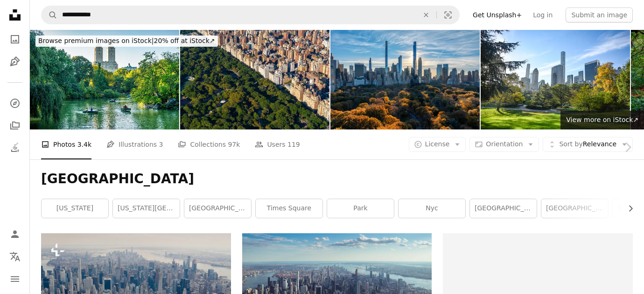 This screenshot has width=644, height=294. Describe the element at coordinates (599, 15) in the screenshot. I see `button: Submit an image` at that location.